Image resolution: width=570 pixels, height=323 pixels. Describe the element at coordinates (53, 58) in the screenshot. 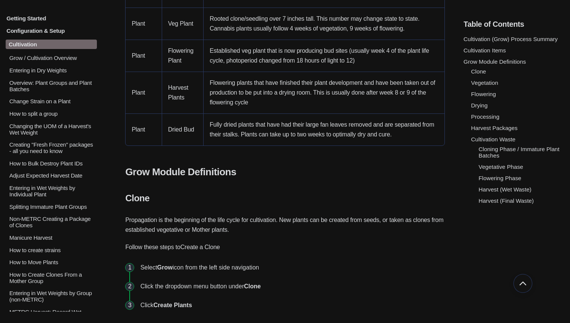

I see `p: Grow / Cultivation Overview` at that location.